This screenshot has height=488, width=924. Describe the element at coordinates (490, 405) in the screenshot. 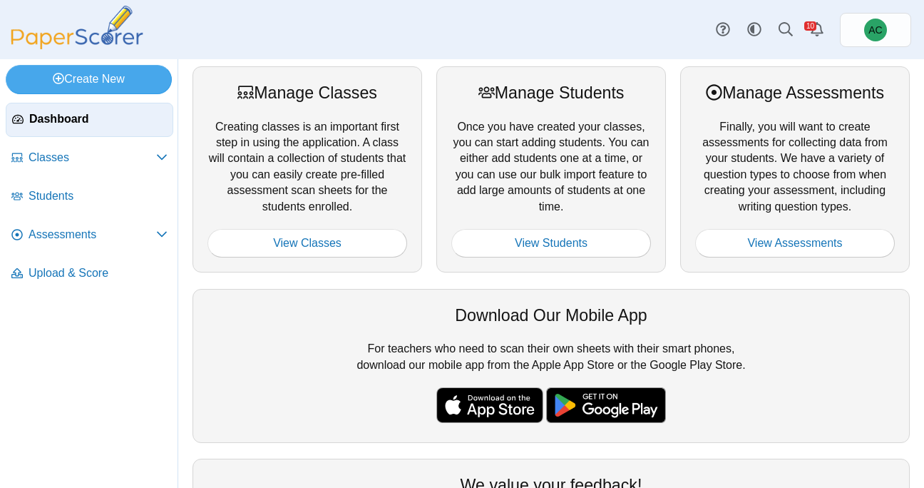

I see `img: apple-store-badge.svg` at that location.